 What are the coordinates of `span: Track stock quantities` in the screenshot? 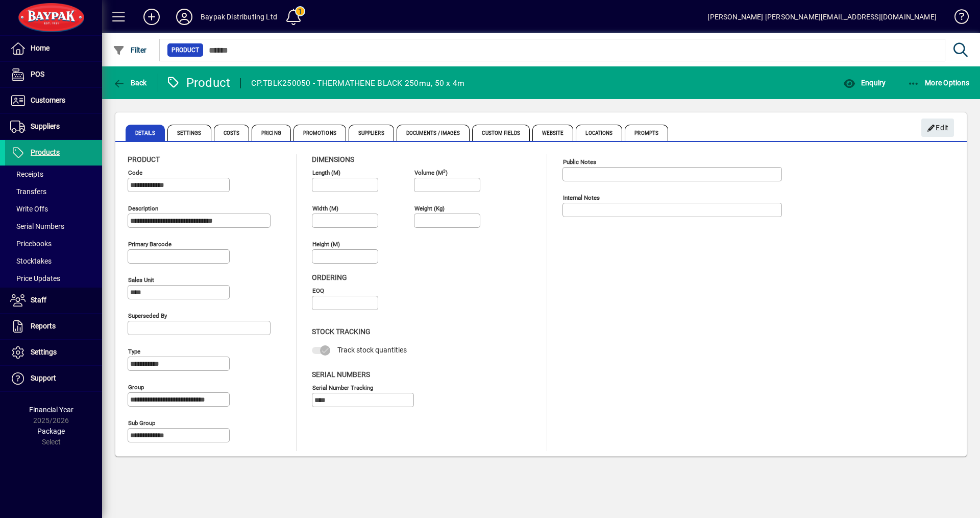 It's located at (372, 350).